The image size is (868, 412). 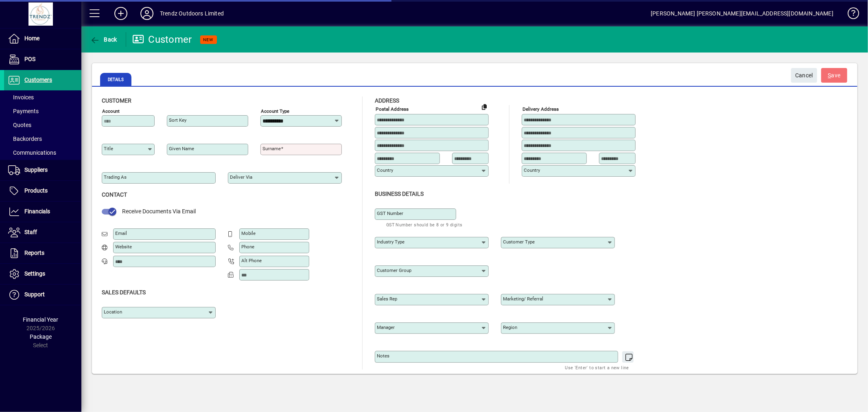 I want to click on mat-label: Deliver via, so click(x=241, y=177).